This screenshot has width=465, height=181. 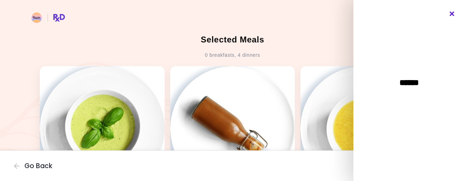 What do you see at coordinates (232, 55) in the screenshot?
I see `div: 0 breakfasts , 4 dinners` at bounding box center [232, 55].